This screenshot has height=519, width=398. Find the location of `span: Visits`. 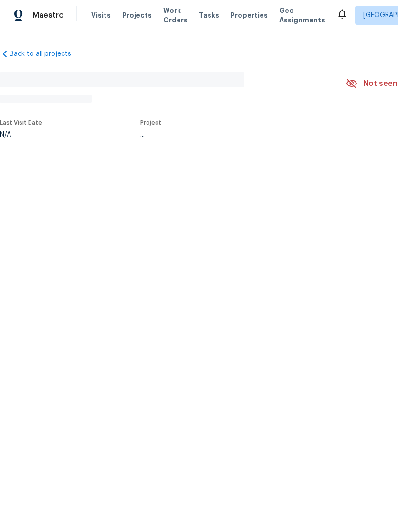

span: Visits is located at coordinates (101, 15).